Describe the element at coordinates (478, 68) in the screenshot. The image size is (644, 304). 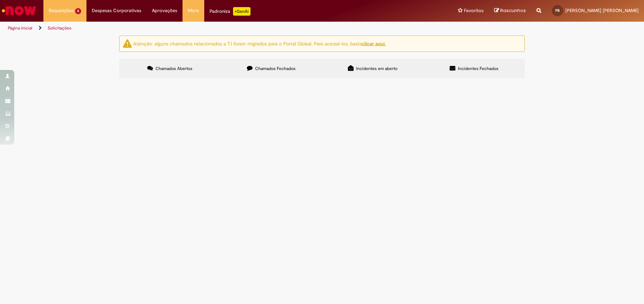
I see `span: Incidentes Fechados` at that location.